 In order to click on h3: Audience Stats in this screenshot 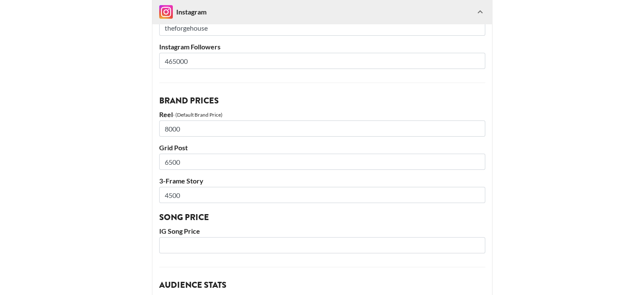, I will do `click(322, 285)`.